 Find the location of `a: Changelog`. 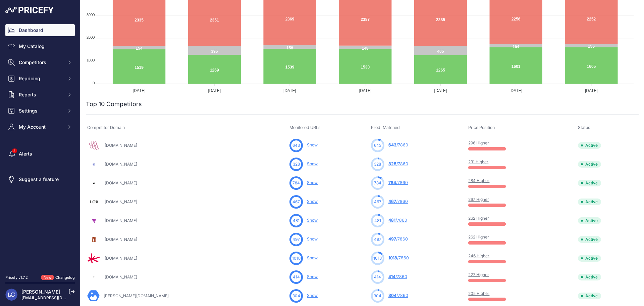

a: Changelog is located at coordinates (65, 277).